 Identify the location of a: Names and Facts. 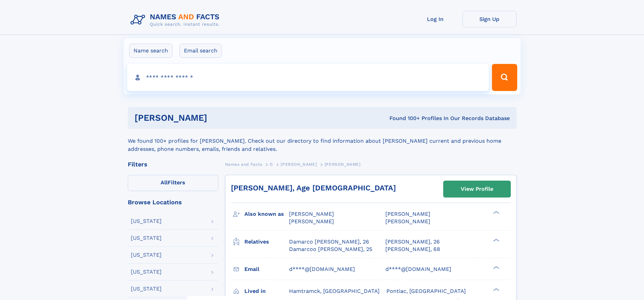
(244, 164).